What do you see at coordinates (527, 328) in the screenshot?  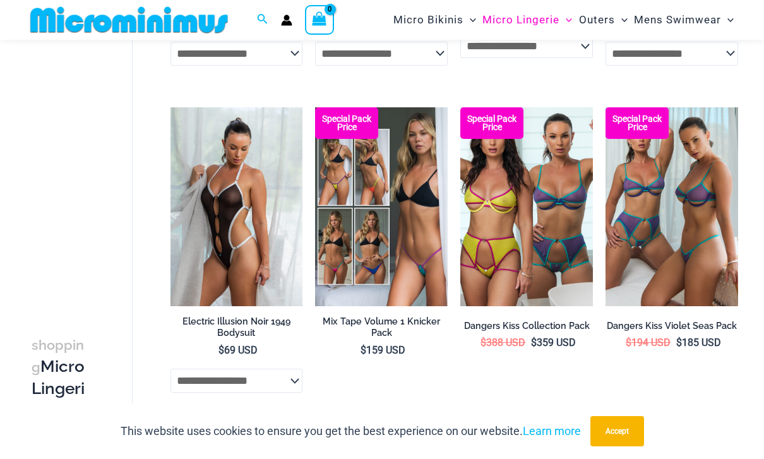 I see `a: Dangers Kiss Collection Pack` at bounding box center [527, 328].